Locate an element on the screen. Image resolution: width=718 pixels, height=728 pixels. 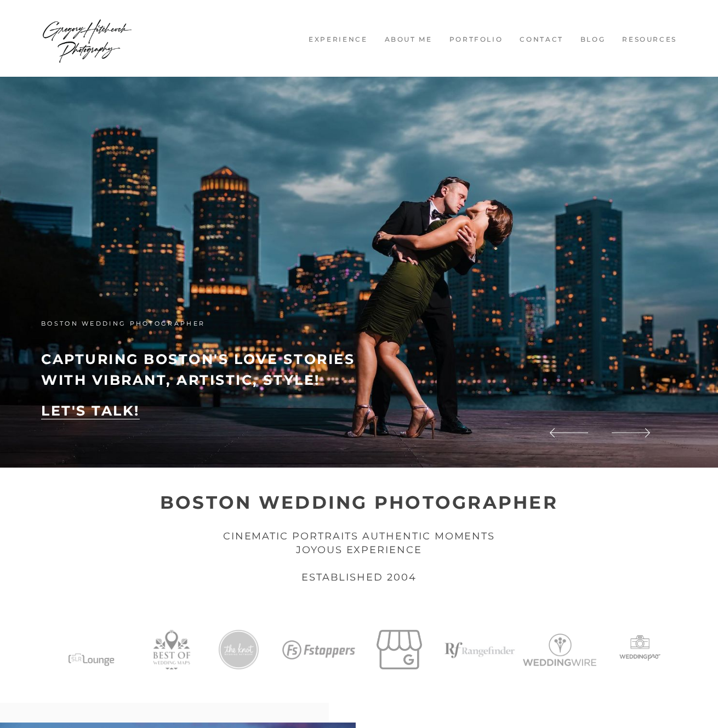
a: Experience is located at coordinates (338, 39).